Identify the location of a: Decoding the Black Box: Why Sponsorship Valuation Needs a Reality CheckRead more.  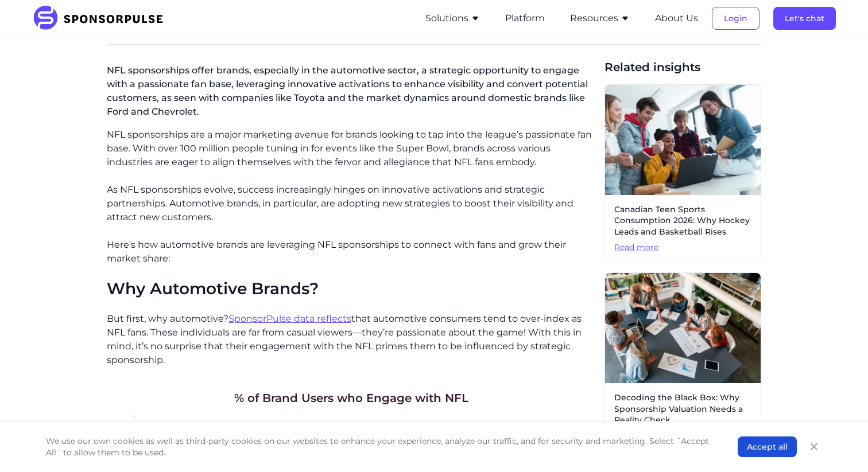
(682, 362).